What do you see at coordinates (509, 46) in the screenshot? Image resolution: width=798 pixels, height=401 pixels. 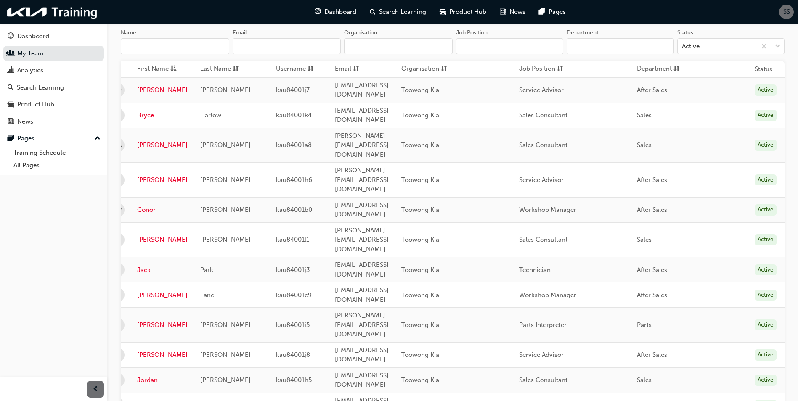 I see `input: Job Position` at bounding box center [509, 46].